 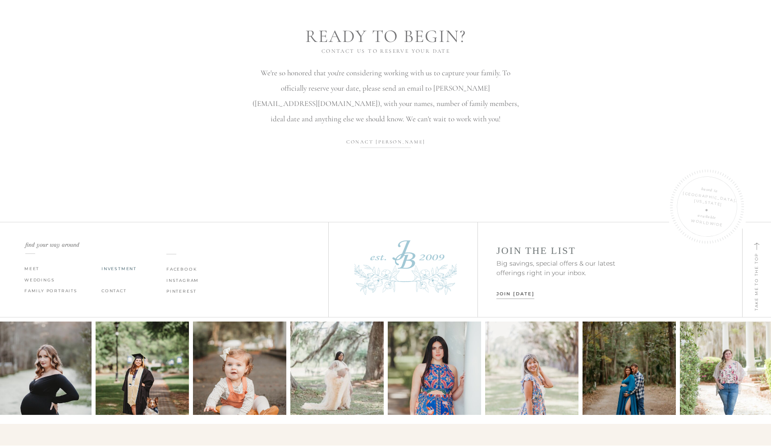 I want to click on p: Big savings, special offers & our latest offerings right in your inbox., so click(x=560, y=270).